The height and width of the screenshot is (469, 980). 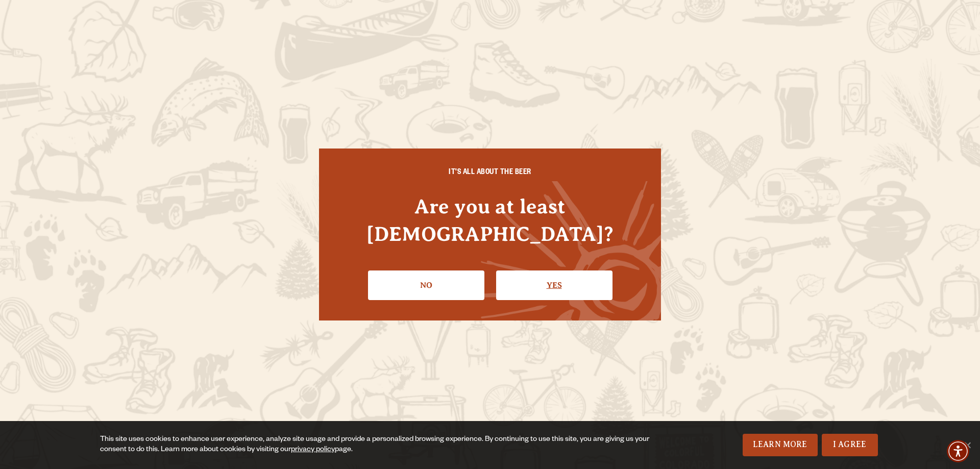 What do you see at coordinates (850, 445) in the screenshot?
I see `a: I Agree` at bounding box center [850, 445].